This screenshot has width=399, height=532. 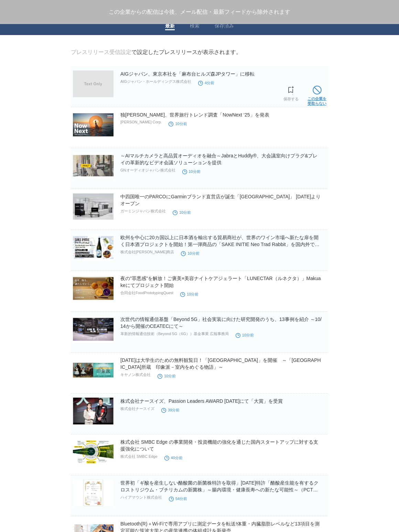 What do you see at coordinates (93, 493) in the screenshot?
I see `img: 世界初「ギ酸を産生しない酪酸菌の新菌株特許を取得」2025年9月9日特許「酪酸産生能を有するクロストリジウム・ブチリカムの新菌株」～腸内環境・健康長寿への新たな可能性～（PCT出願済）` at bounding box center [93, 493].